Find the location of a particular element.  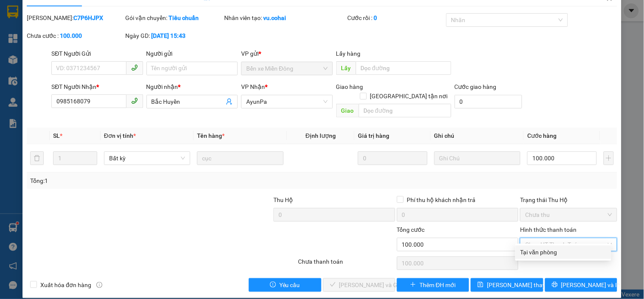

span: Lấy hàng is located at coordinates (349, 54).